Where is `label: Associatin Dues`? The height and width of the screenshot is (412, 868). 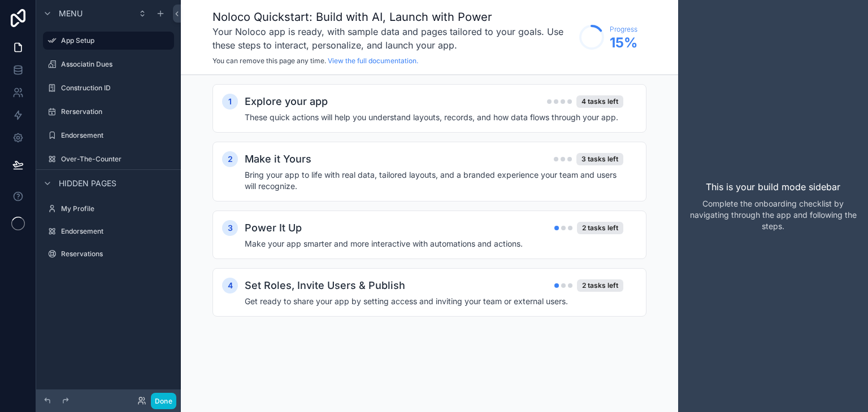
label: Associatin Dues is located at coordinates (116, 64).